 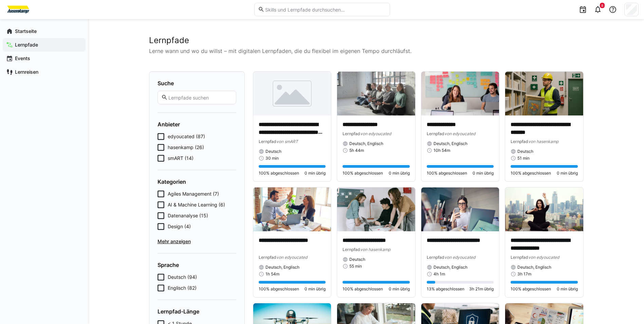 What do you see at coordinates (356, 266) in the screenshot?
I see `span: 55 min` at bounding box center [356, 266].